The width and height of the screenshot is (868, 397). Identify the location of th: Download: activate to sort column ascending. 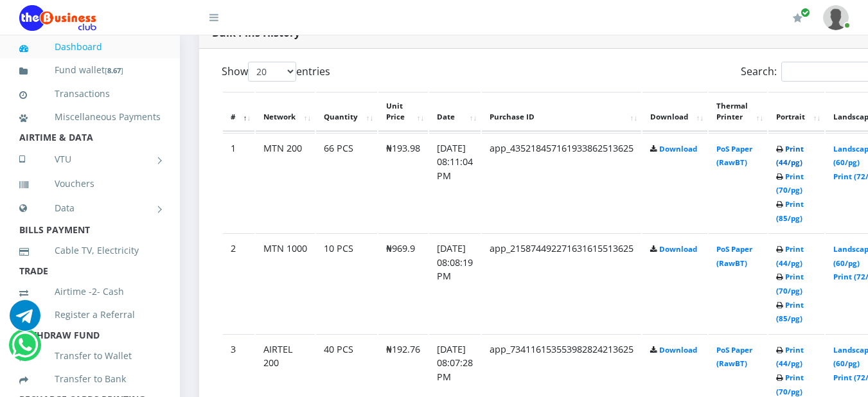
(675, 112).